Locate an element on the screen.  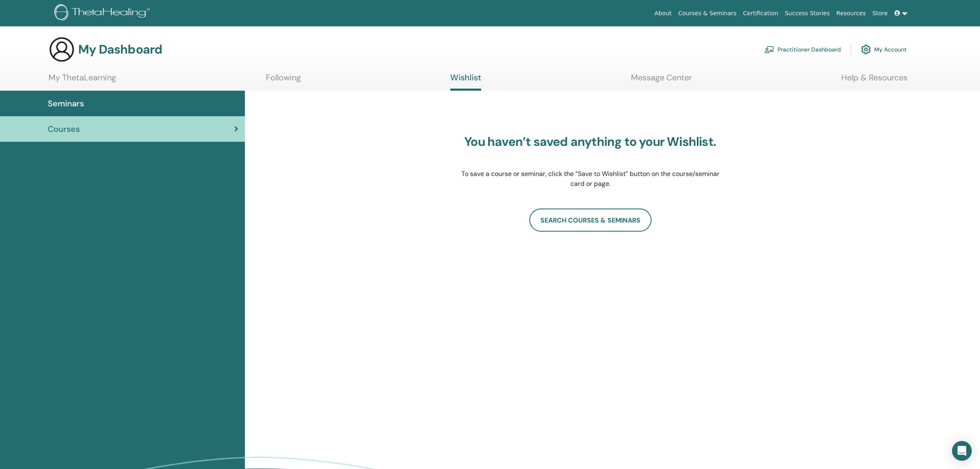
a: Practitioner Dashboard is located at coordinates (803, 50).